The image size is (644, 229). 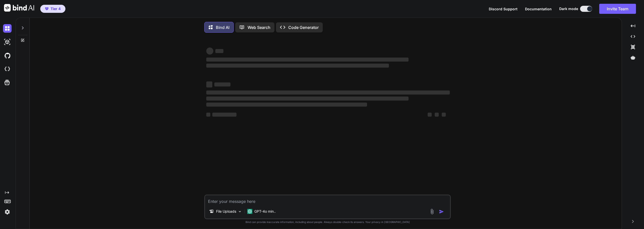 I want to click on button: Invite Team, so click(x=618, y=9).